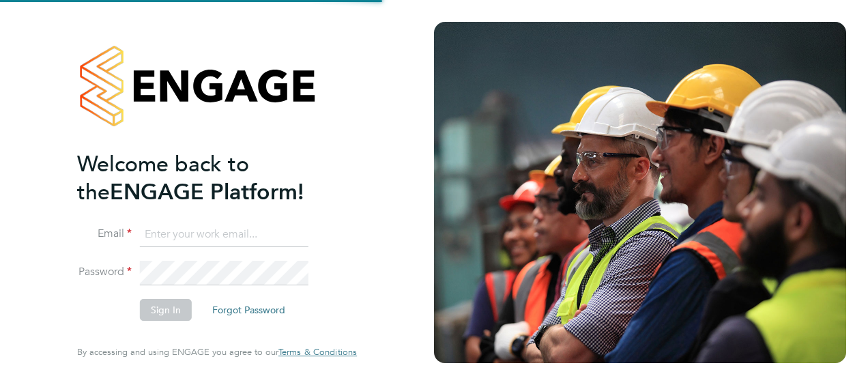  Describe the element at coordinates (210, 178) in the screenshot. I see `h2: ENGAGE Platform!` at that location.